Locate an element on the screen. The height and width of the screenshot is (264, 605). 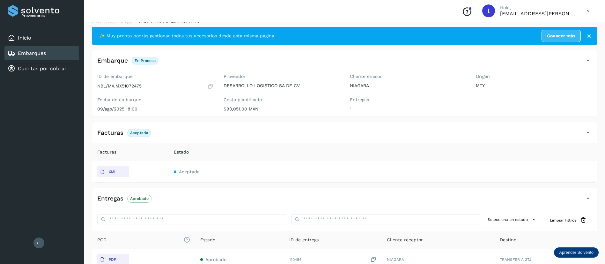
p: DESARROLLO LOGISTICO SA DE CV is located at coordinates (282, 85).